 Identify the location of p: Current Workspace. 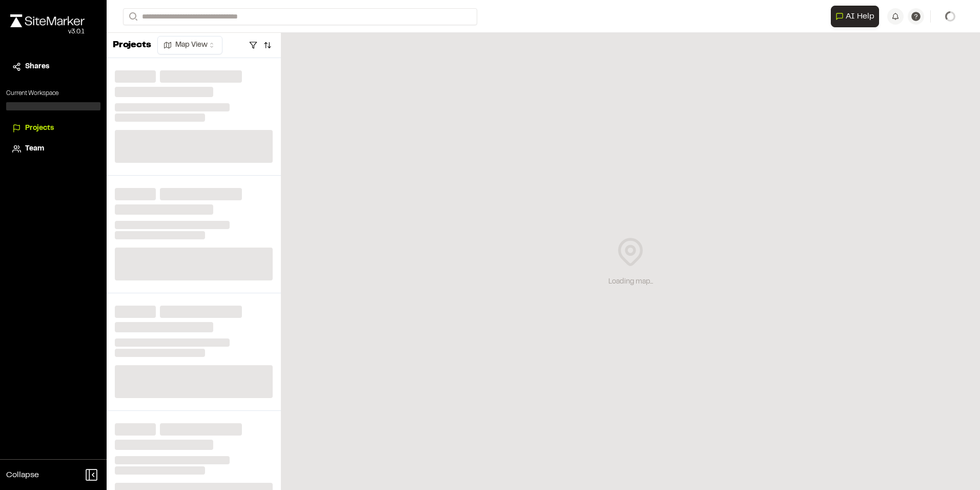
(54, 93).